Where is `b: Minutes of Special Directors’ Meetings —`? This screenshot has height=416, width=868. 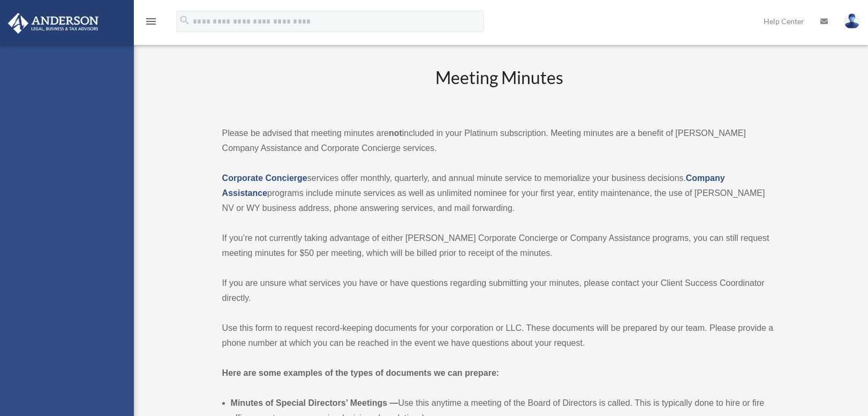
b: Minutes of Special Directors’ Meetings — is located at coordinates (314, 402).